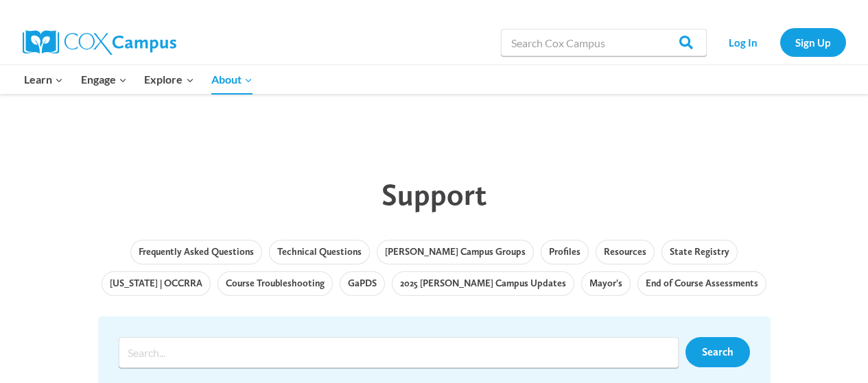 The image size is (868, 383). Describe the element at coordinates (700, 252) in the screenshot. I see `a: State Registry` at that location.